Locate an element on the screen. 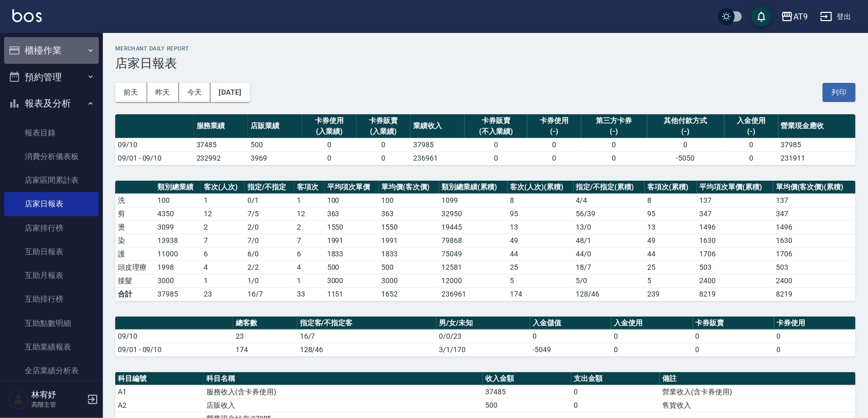 This screenshot has width=868, height=418. td: 2 / 2 is located at coordinates (270, 267).